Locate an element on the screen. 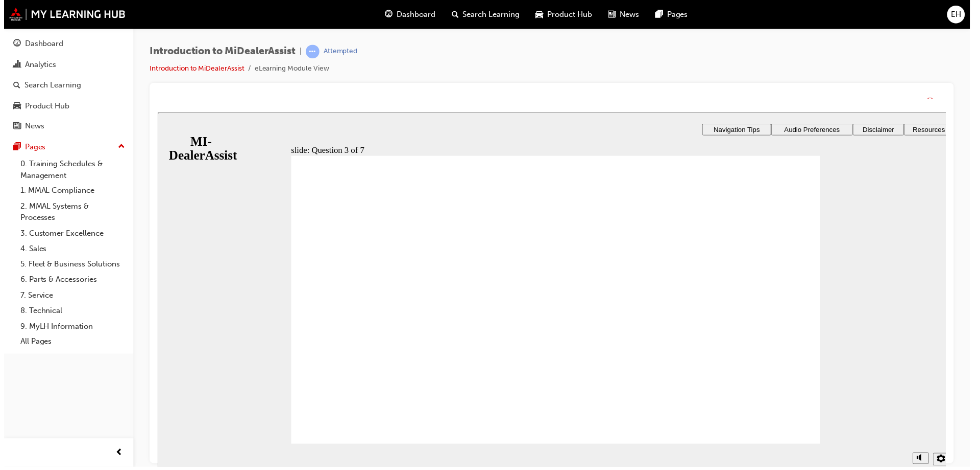  span: prev-icon is located at coordinates (116, 455).